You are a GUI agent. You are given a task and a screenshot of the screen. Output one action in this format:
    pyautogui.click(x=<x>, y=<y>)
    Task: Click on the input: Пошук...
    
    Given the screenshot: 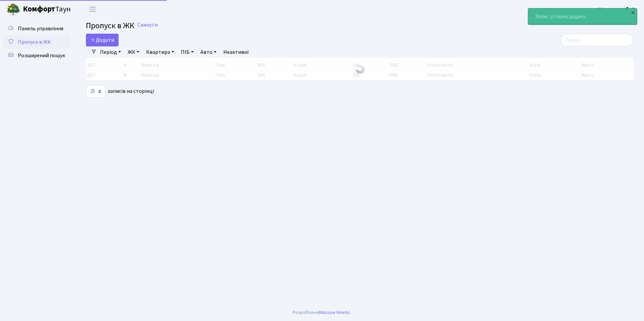 What is the action you would take?
    pyautogui.click(x=597, y=40)
    